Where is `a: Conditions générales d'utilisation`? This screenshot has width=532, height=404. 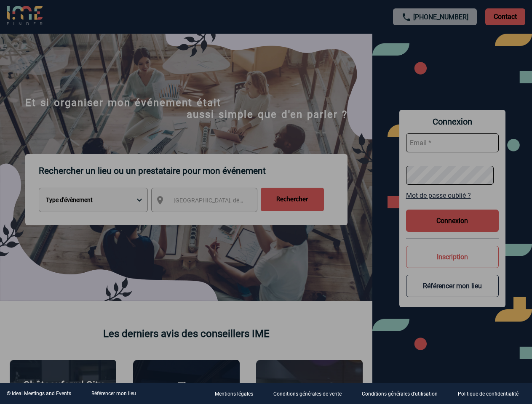 a: Conditions générales d'utilisation is located at coordinates (403, 393).